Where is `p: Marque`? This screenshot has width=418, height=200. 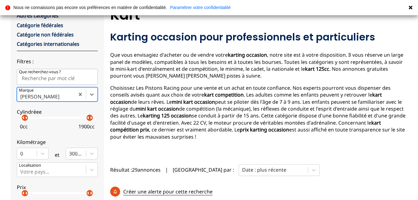
p: Marque is located at coordinates (26, 90).